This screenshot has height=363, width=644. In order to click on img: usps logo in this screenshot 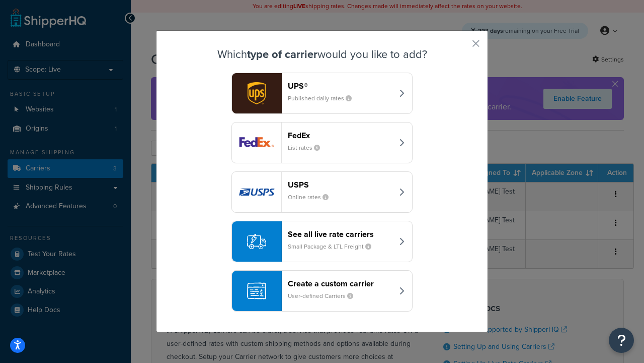, I will do `click(257, 192)`.